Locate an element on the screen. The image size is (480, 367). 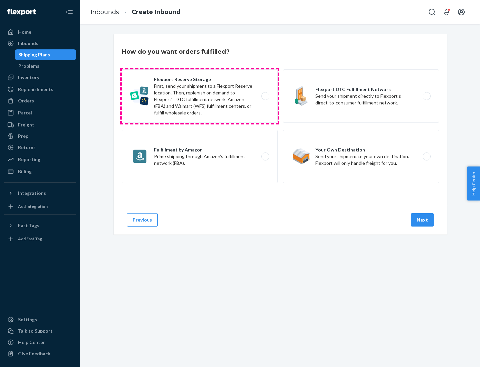
div: Help Center is located at coordinates (31, 342).